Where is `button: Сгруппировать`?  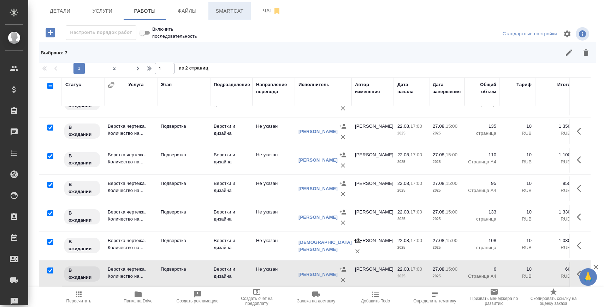
button: Сгруппировать is located at coordinates (111, 85).